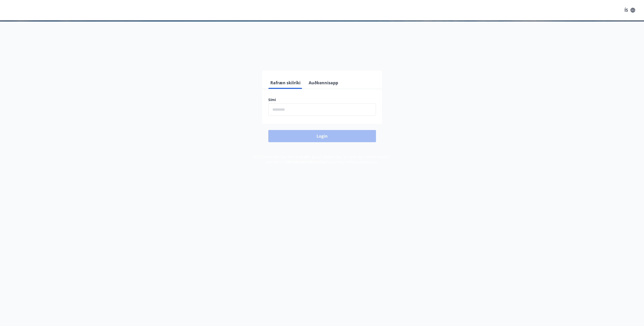 This screenshot has width=644, height=326. I want to click on button: ÍS, so click(630, 10).